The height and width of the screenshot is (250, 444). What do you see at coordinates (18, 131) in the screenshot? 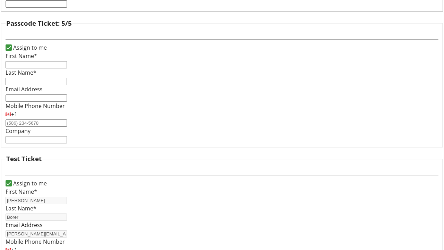
I see `label: Company` at bounding box center [18, 131].